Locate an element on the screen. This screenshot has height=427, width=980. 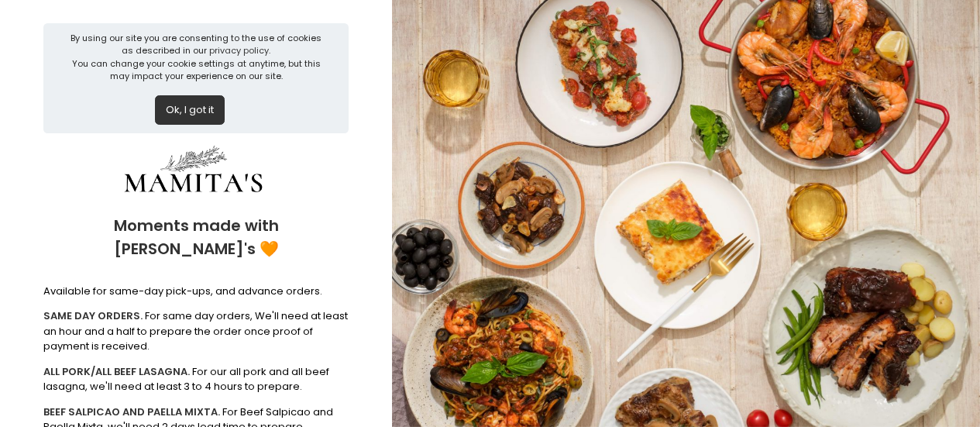
b: BEEF SALPICAO AND PAELLA MIXTA. is located at coordinates (132, 412).